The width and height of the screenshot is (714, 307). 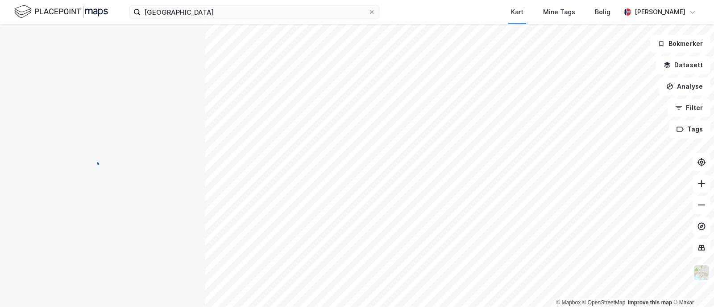 What do you see at coordinates (103, 161) in the screenshot?
I see `img: spinner.a6d8c91a73a9ac5275cf975e30b51cfb.svg` at bounding box center [103, 161].